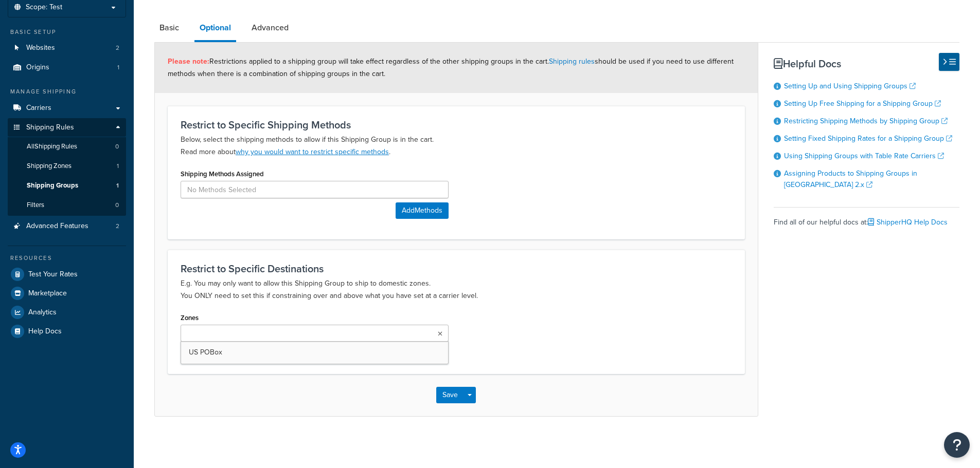  I want to click on a: Analytics, so click(67, 313).